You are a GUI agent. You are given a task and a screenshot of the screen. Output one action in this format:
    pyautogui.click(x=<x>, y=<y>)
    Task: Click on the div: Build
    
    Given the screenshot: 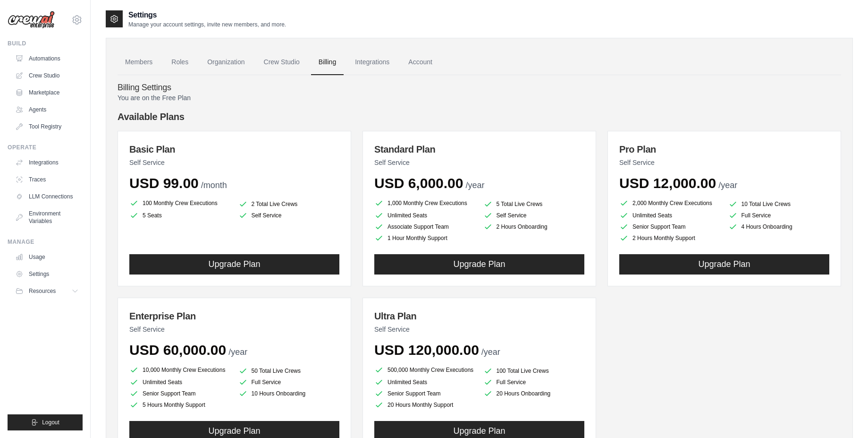 What is the action you would take?
    pyautogui.click(x=45, y=44)
    